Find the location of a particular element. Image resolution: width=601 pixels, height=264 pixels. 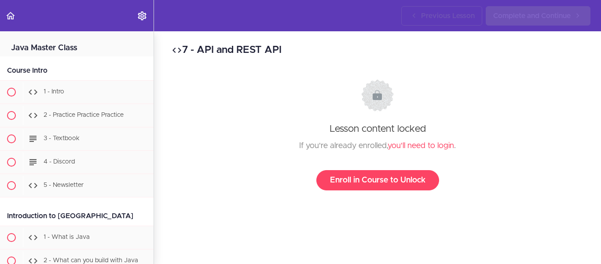

span: 1 - Intro is located at coordinates (54, 92).